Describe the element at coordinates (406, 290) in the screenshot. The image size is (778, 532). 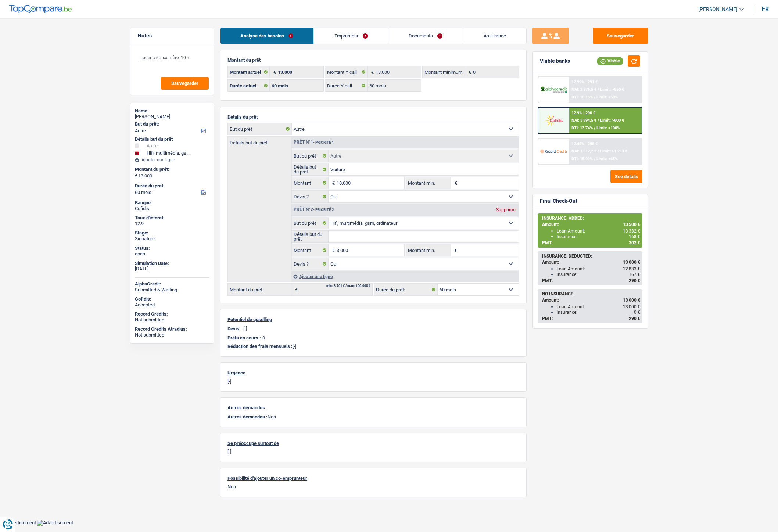
I see `label: Durée du prêt:` at that location.